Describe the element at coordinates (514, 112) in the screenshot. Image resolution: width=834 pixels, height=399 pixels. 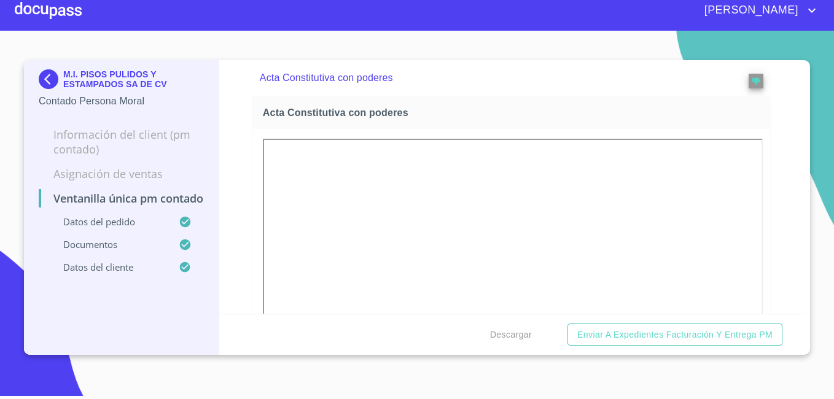
I see `span: Acta Constitutiva con poderes` at that location.